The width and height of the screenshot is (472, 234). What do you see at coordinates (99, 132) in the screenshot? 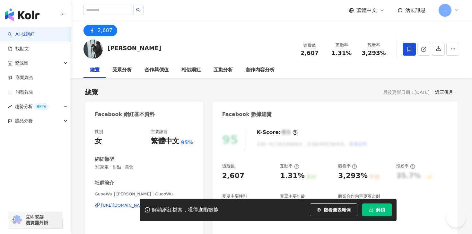
I see `div: 性別` at bounding box center [99, 132].